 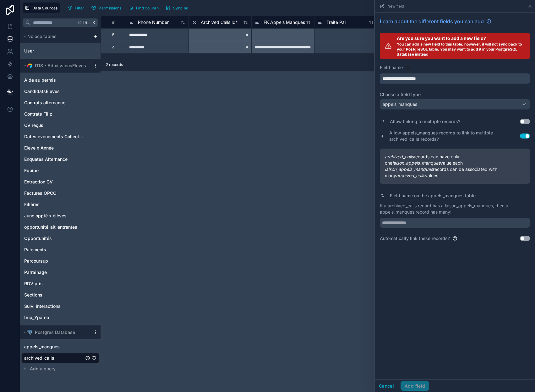 I want to click on div: archived_calls, so click(x=60, y=358).